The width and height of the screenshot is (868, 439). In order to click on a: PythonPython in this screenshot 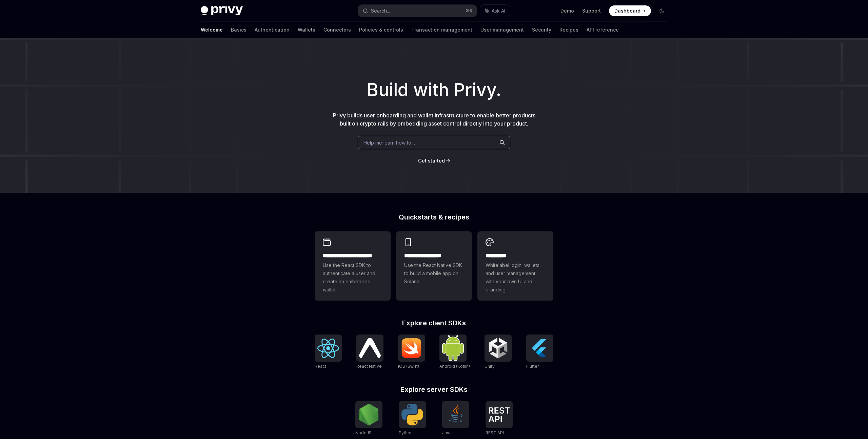, I will do `click(413, 419)`.